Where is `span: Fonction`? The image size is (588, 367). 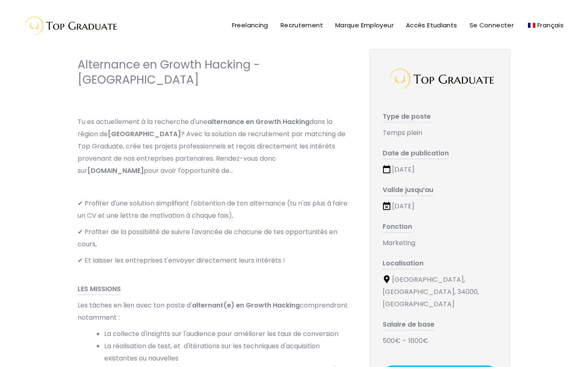 span: Fonction is located at coordinates (398, 227).